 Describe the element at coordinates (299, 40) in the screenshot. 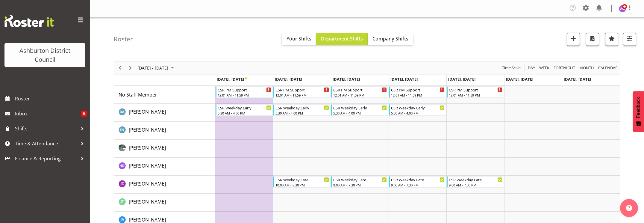

I see `button: Your Shifts` at that location.